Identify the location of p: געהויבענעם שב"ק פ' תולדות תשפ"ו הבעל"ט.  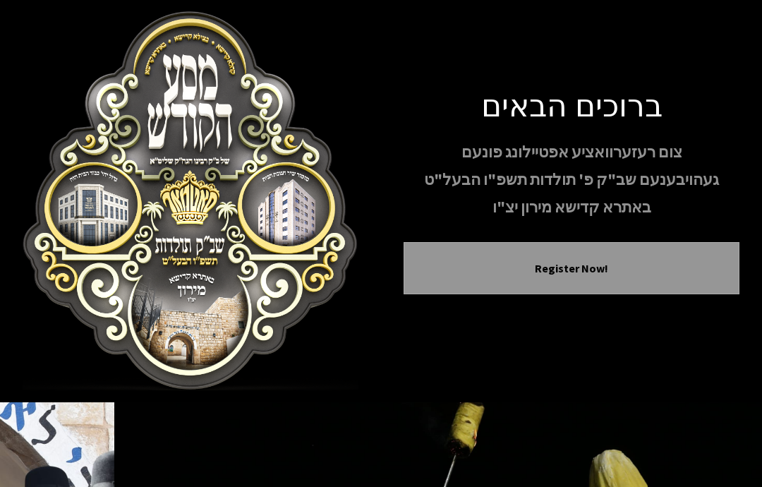
(572, 179).